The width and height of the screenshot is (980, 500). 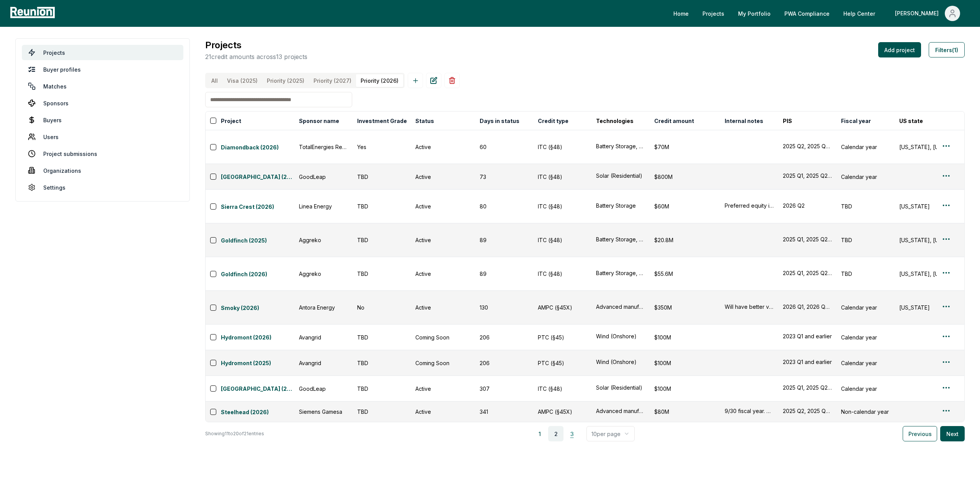 I want to click on p: Showing 11 to 20 of 21 entries, so click(x=235, y=434).